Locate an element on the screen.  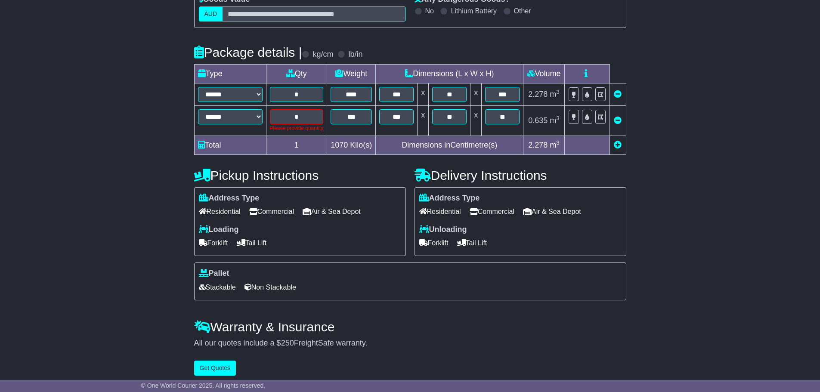
td: Volume is located at coordinates (544, 74).